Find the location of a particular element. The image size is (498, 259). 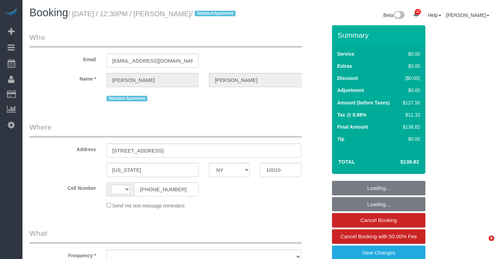

legend: What is located at coordinates (166, 236).